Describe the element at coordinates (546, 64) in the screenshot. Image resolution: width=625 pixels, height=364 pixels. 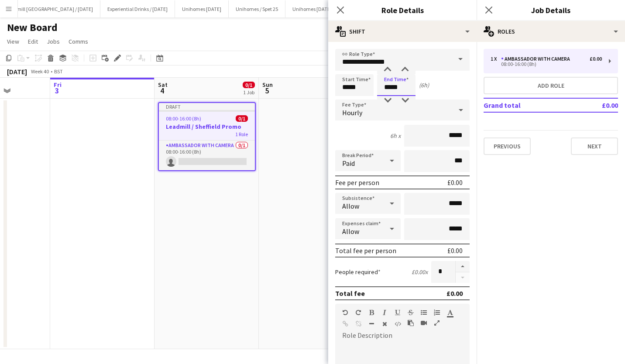
I see `div: 08:00-16:00 (8h)` at that location.